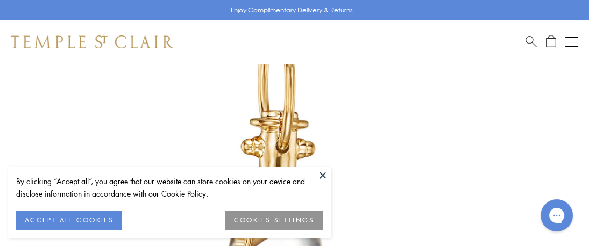 This screenshot has width=589, height=246. Describe the element at coordinates (69, 220) in the screenshot. I see `button: ACCEPT ALL COOKIES` at that location.